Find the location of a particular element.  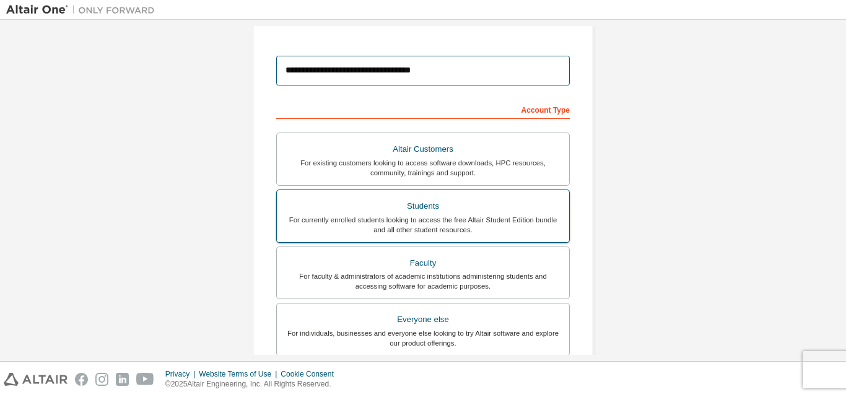

div: Everyone else is located at coordinates (423, 320).